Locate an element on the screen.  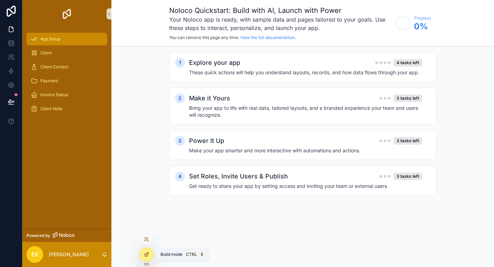
span: 0 % is located at coordinates (422, 26).